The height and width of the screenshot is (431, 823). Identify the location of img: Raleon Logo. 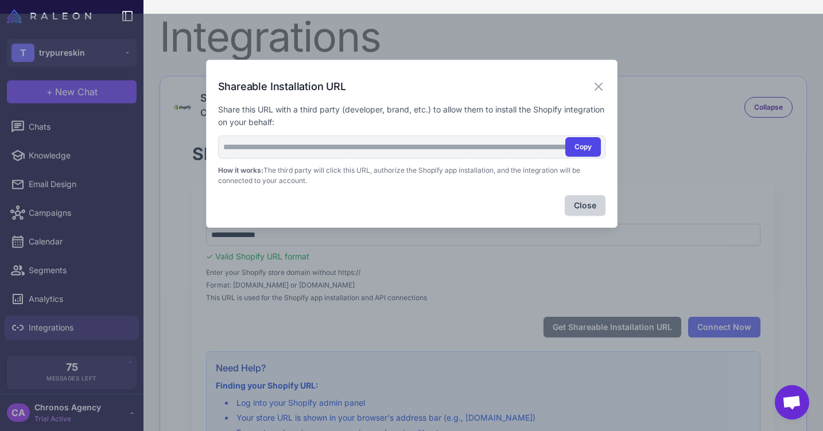
(49, 16).